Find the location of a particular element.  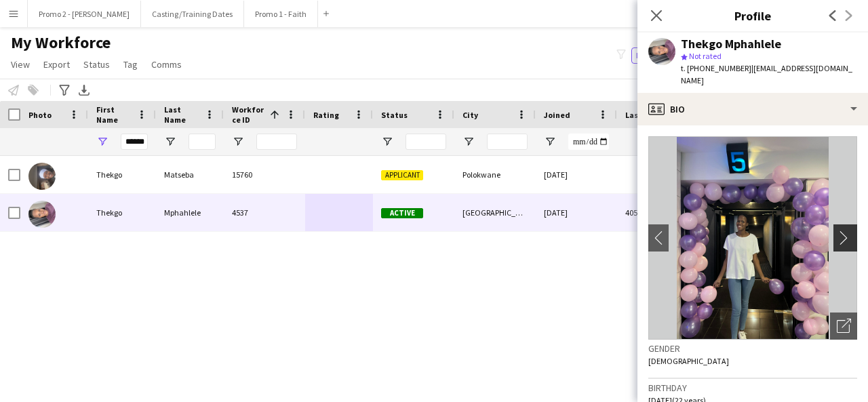

button: Promo 1 - Faith is located at coordinates (281, 14).